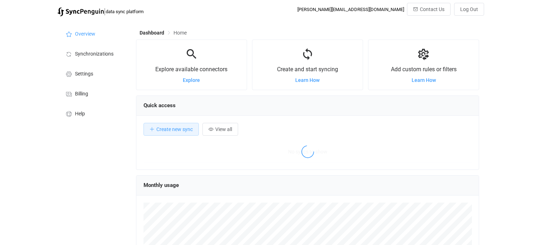 The image size is (538, 245). Describe the element at coordinates (93, 93) in the screenshot. I see `a: Billing` at that location.